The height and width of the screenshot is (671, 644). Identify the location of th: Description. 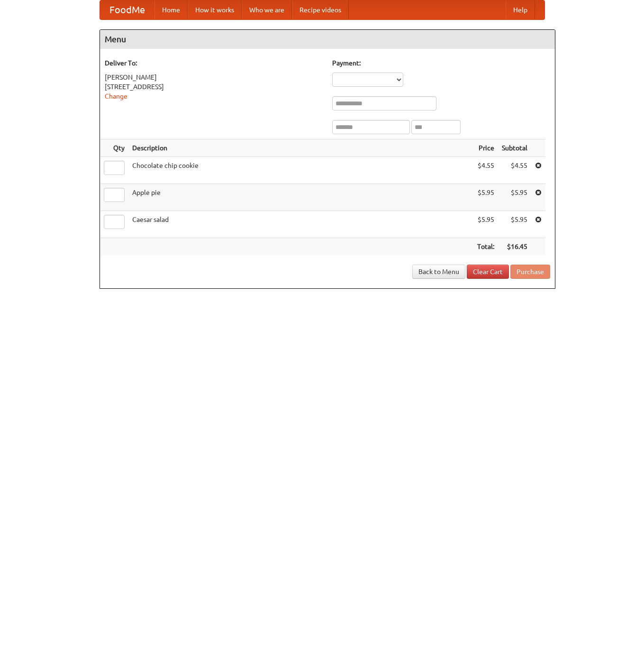
(301, 148).